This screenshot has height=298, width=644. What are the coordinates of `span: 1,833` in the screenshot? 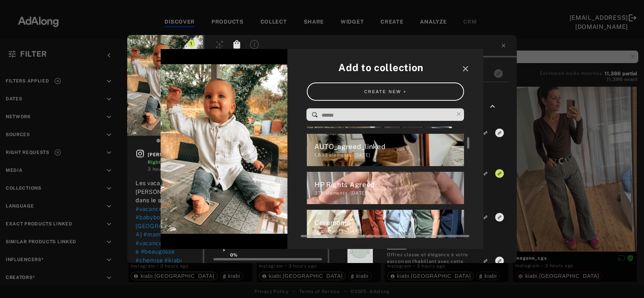 It's located at (321, 155).